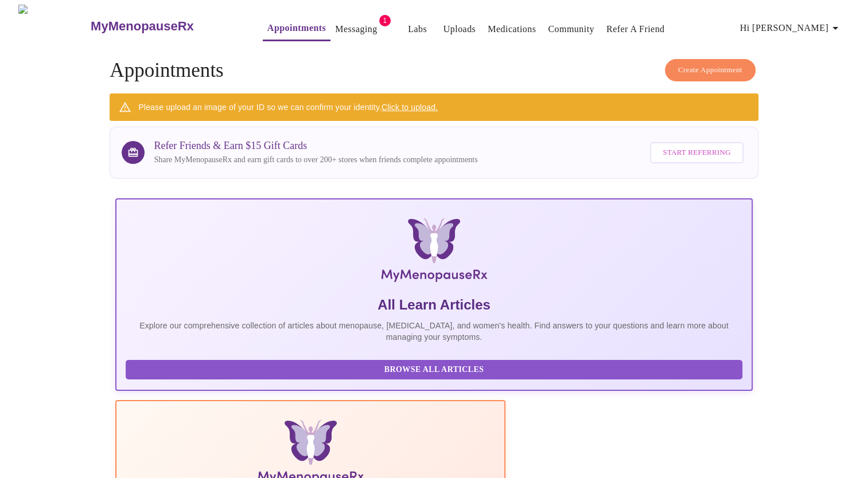 The width and height of the screenshot is (868, 478). What do you see at coordinates (696, 152) in the screenshot?
I see `a: Start Referring` at bounding box center [696, 152].